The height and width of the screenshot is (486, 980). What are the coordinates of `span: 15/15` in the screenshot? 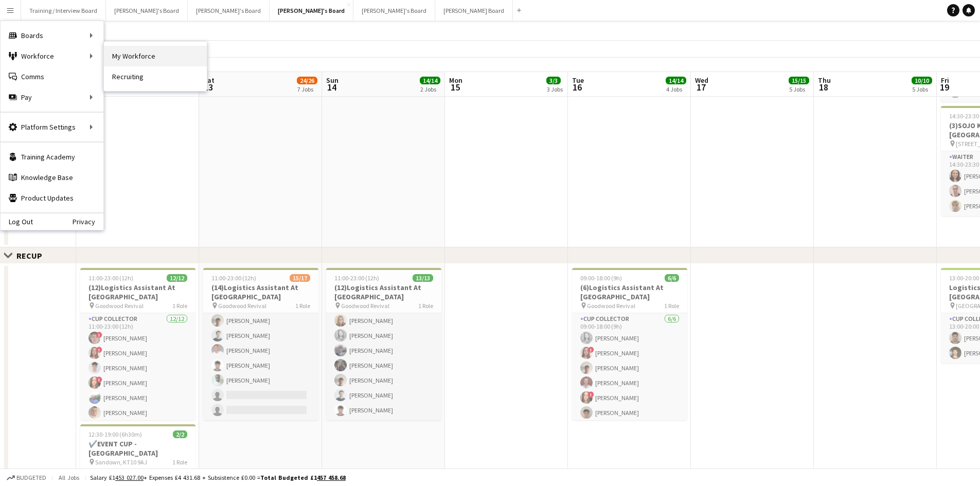 It's located at (799, 80).